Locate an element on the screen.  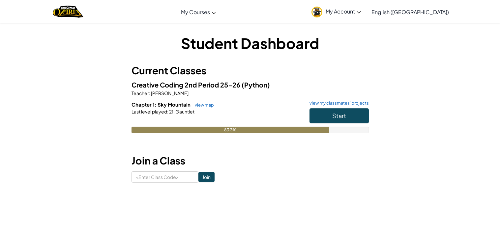
span: My Account is located at coordinates (343, 11).